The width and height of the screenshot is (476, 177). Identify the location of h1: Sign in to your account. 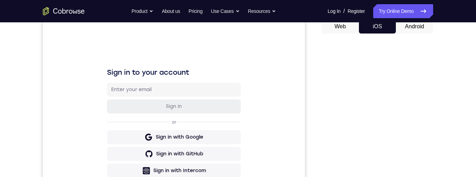
(131, 53).